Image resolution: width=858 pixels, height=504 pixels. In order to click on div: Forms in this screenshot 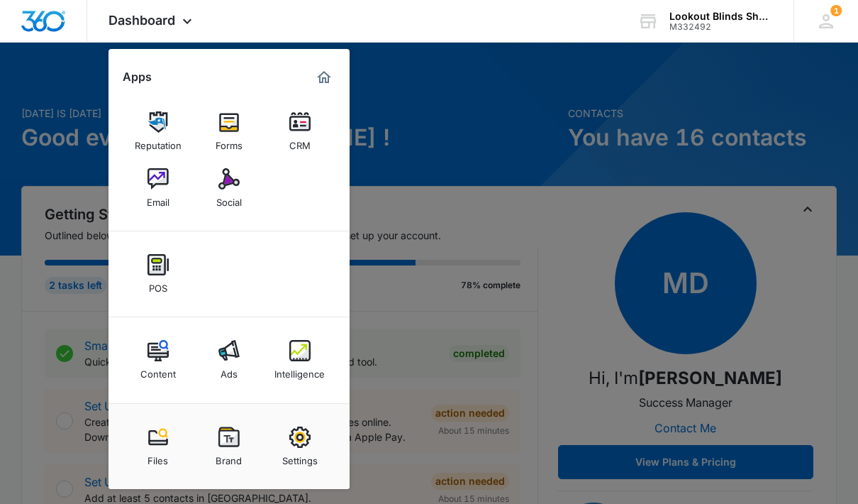, I will do `click(229, 142)`.